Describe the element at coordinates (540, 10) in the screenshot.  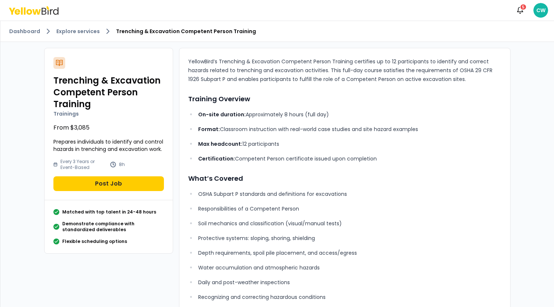
I see `span: CW` at that location.